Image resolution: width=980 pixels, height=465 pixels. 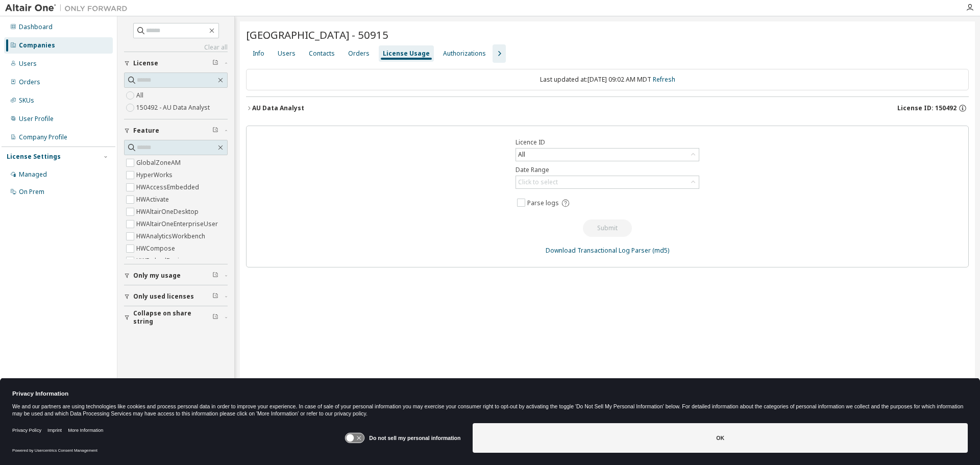 What do you see at coordinates (153, 200) in the screenshot?
I see `label: HWActivate` at bounding box center [153, 200].